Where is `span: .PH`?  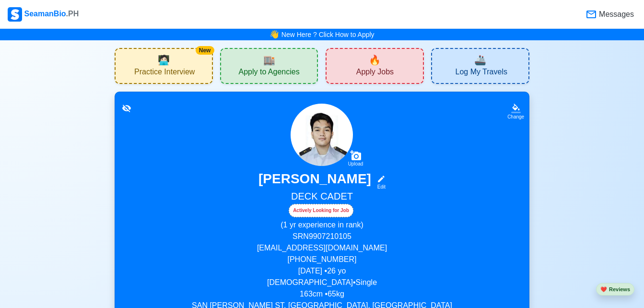 span: .PH is located at coordinates (72, 13).